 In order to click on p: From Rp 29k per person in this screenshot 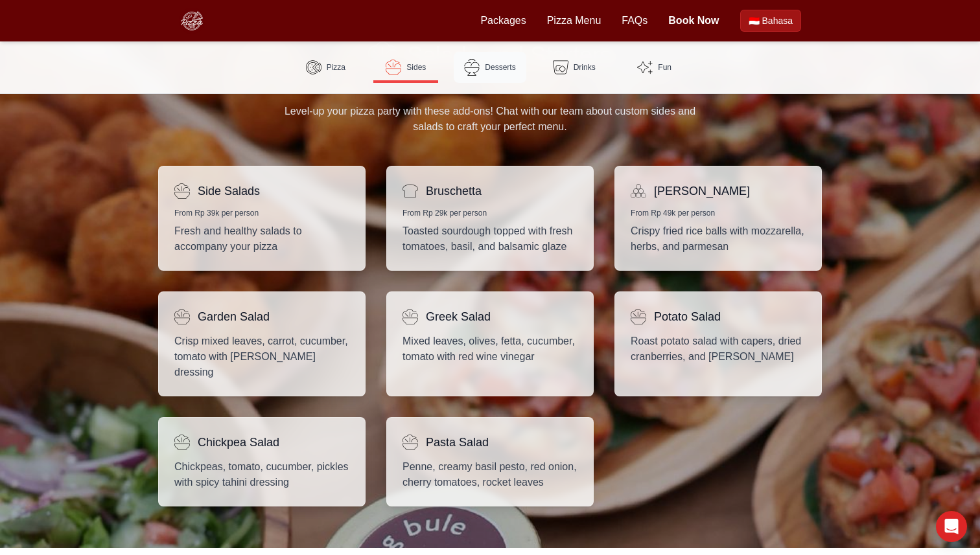, I will do `click(490, 213)`.